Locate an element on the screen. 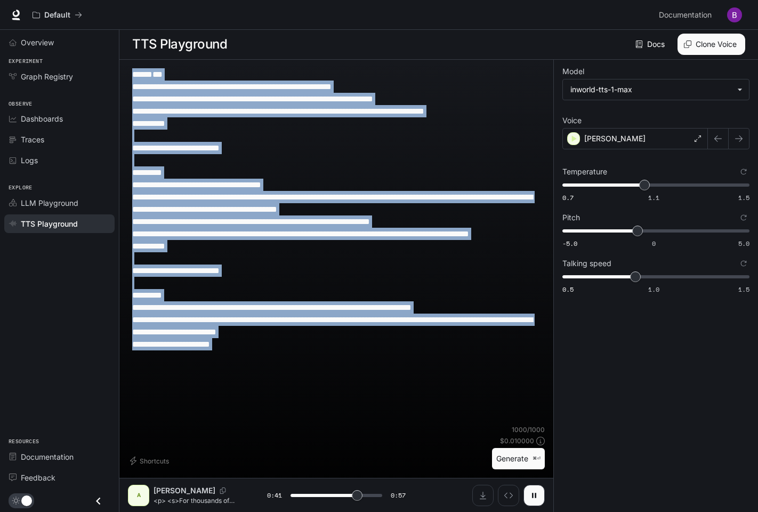 This screenshot has height=512, width=758. span: Dashboards is located at coordinates (42, 118).